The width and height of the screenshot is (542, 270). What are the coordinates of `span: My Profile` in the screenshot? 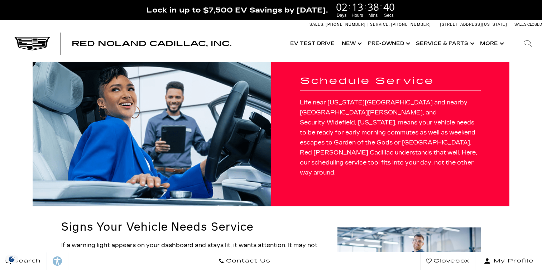 It's located at (512, 261).